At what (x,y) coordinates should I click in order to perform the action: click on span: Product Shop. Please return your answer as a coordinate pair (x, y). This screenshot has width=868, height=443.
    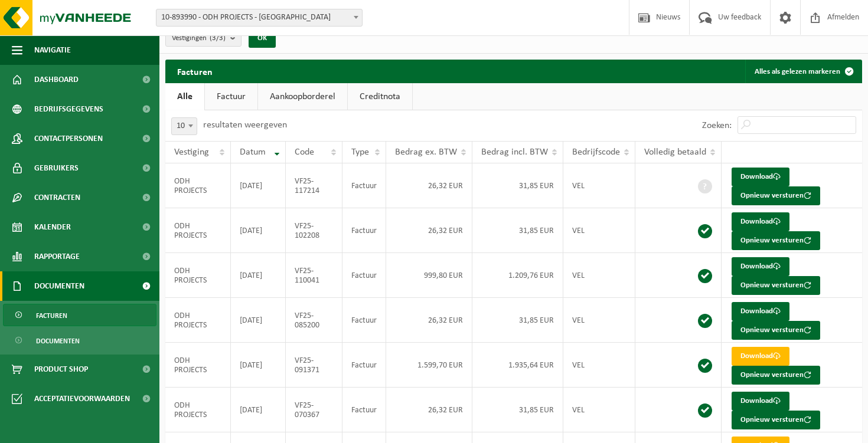
    Looking at the image, I should click on (61, 370).